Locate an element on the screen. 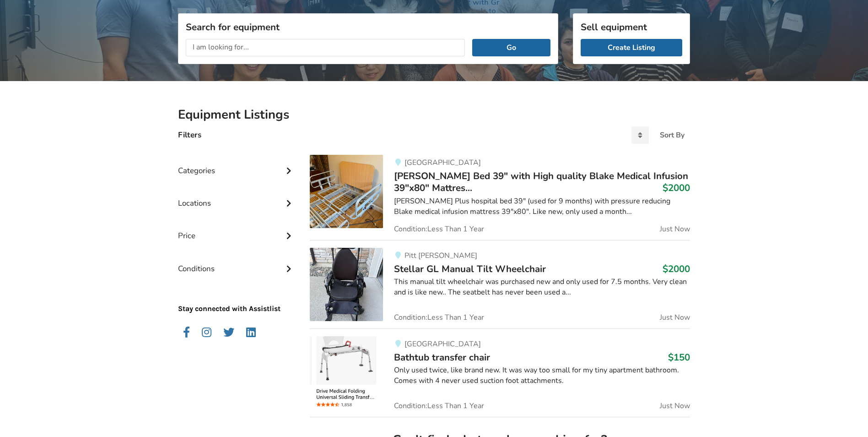 The width and height of the screenshot is (868, 437). h2: Equipment Listings is located at coordinates (434, 115).